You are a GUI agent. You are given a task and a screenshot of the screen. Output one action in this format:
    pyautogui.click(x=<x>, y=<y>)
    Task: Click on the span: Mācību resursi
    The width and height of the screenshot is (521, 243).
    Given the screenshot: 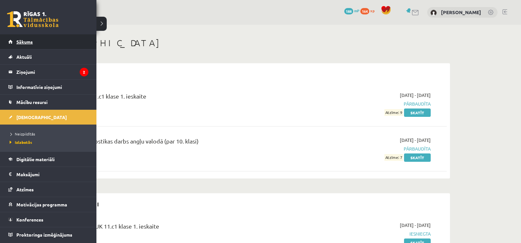 What is the action you would take?
    pyautogui.click(x=32, y=102)
    